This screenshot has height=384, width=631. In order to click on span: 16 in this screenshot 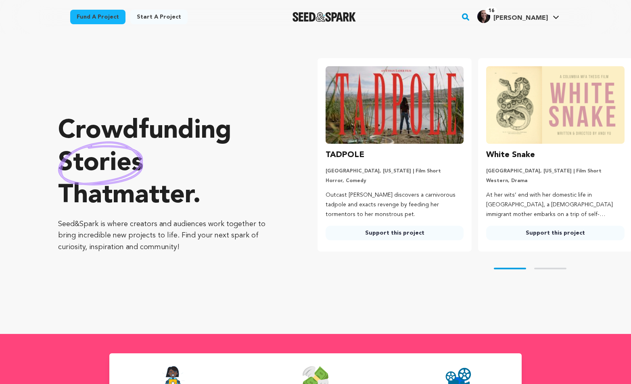, I will do `click(491, 11)`.